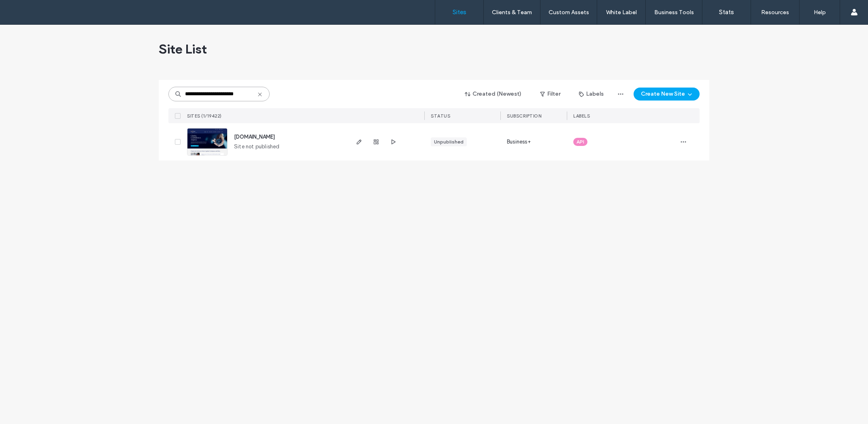 The width and height of the screenshot is (868, 424). What do you see at coordinates (775, 12) in the screenshot?
I see `label: Resources` at bounding box center [775, 12].